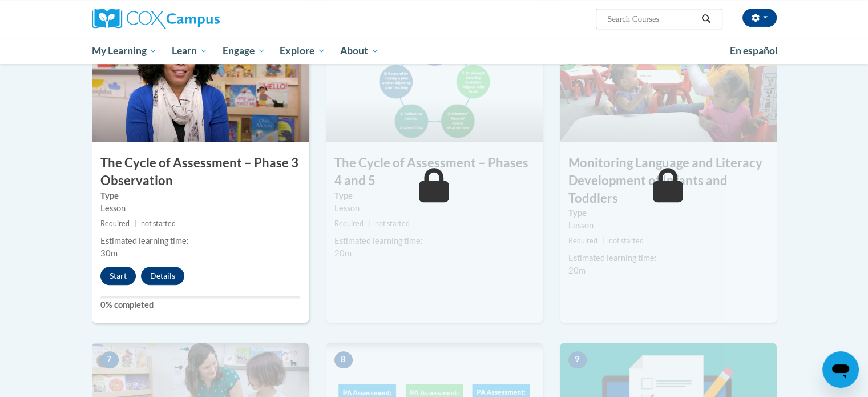 The height and width of the screenshot is (397, 868). Describe the element at coordinates (360, 51) in the screenshot. I see `span: About` at that location.